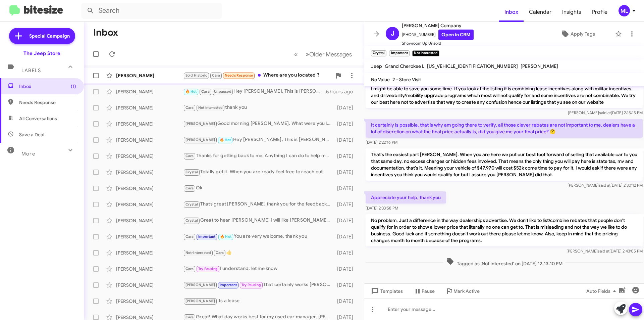 The height and width of the screenshot is (320, 644). What do you see at coordinates (223, 92) in the screenshot?
I see `span: Unpaused` at bounding box center [223, 92].